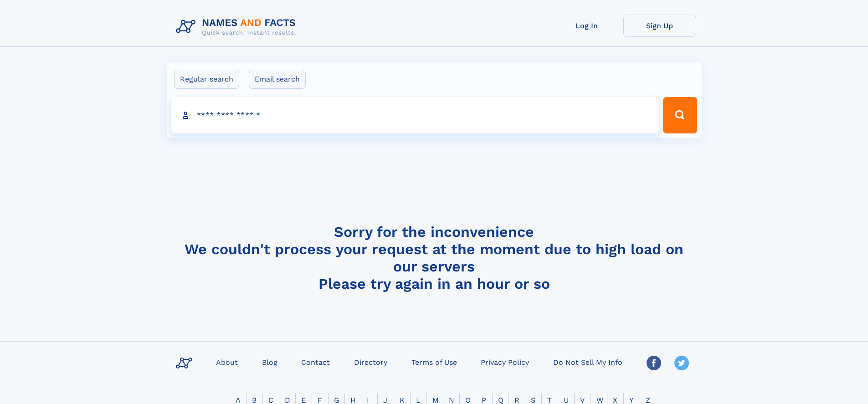  I want to click on a: Directory, so click(370, 362).